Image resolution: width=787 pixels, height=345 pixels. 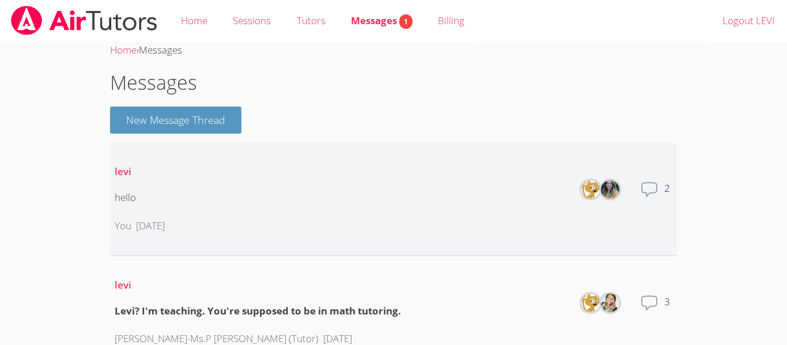 What do you see at coordinates (176, 120) in the screenshot?
I see `button: New Message Thread` at bounding box center [176, 120].